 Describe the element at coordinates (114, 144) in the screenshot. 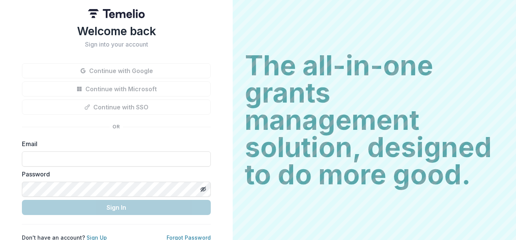

I see `label: Email` at that location.